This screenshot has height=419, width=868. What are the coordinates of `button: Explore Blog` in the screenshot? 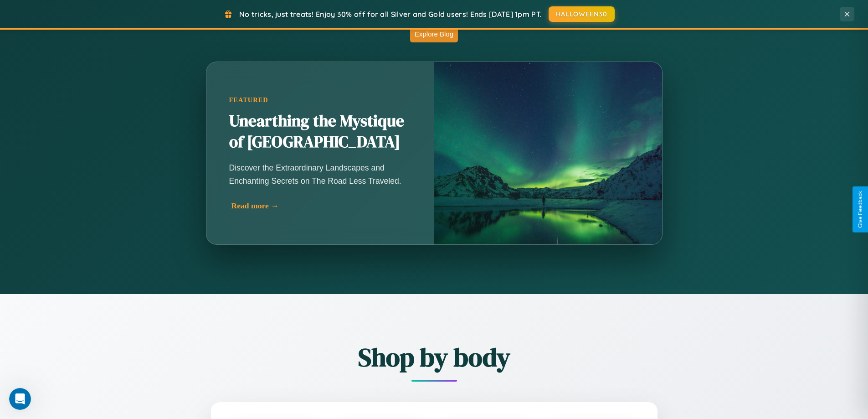 It's located at (434, 34).